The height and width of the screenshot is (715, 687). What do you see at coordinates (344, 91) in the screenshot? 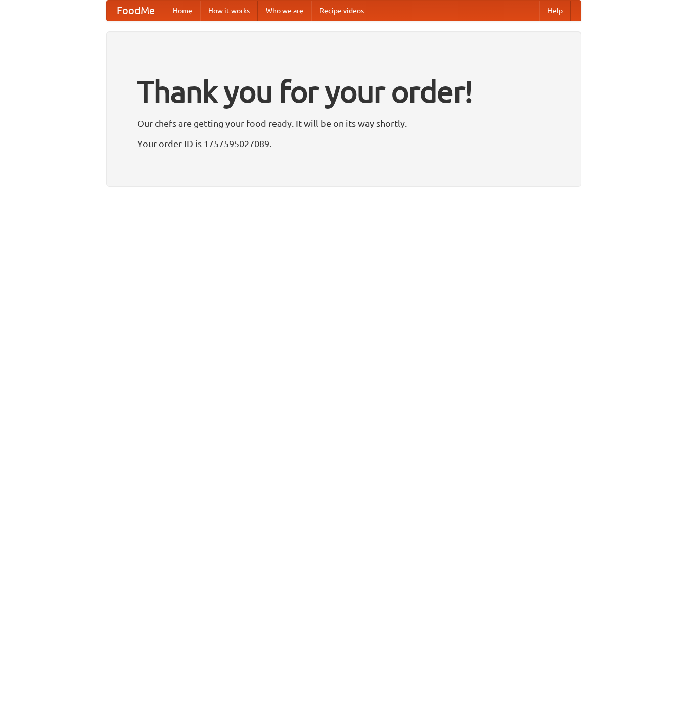
I see `h1: Thank you for your order!` at bounding box center [344, 91].